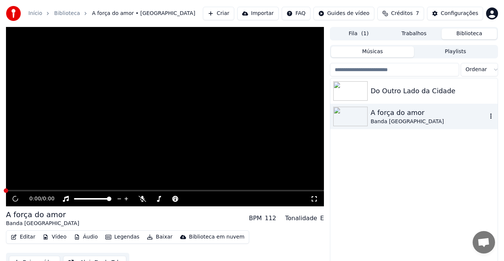 This screenshot has width=504, height=261. Describe the element at coordinates (470, 34) in the screenshot. I see `button: Biblioteca` at that location.